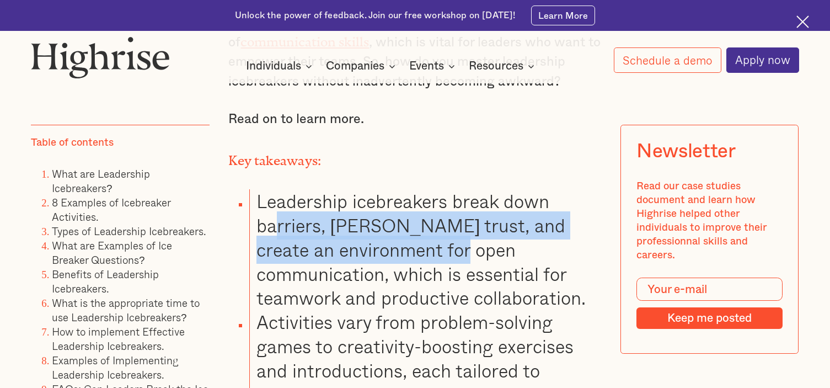  Describe the element at coordinates (709, 220) in the screenshot. I see `div: Read our case studies document and learn how Highrise helped other individuals to improve their p...` at that location.